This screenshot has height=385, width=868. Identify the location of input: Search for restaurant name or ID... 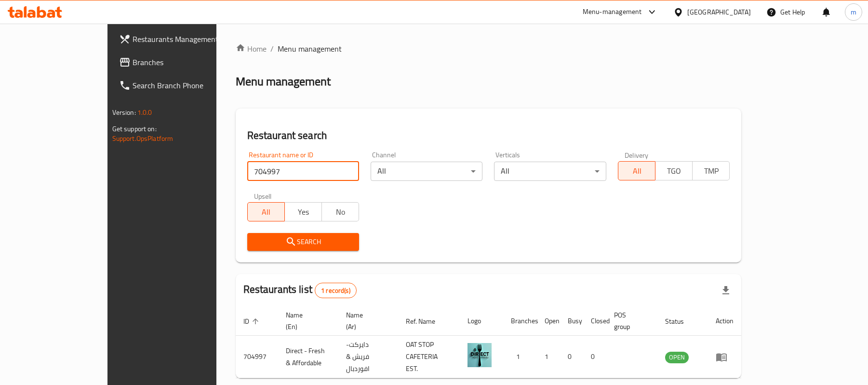
(303, 172).